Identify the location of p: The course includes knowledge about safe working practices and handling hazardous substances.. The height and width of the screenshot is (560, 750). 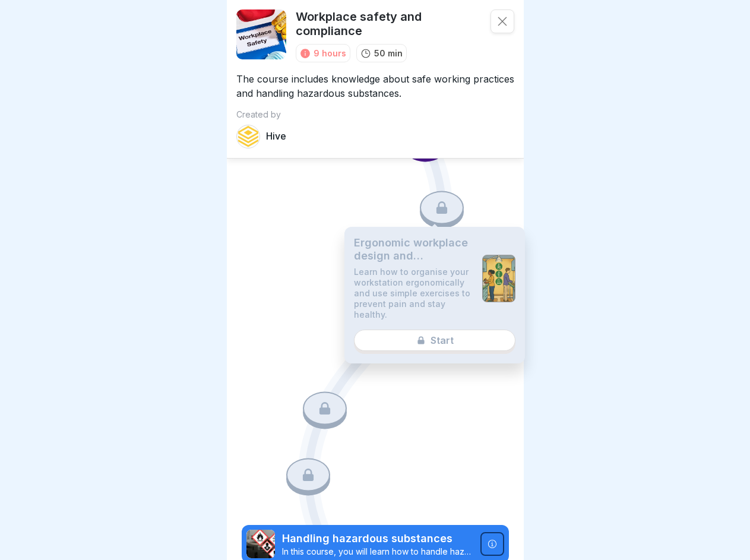
(375, 82).